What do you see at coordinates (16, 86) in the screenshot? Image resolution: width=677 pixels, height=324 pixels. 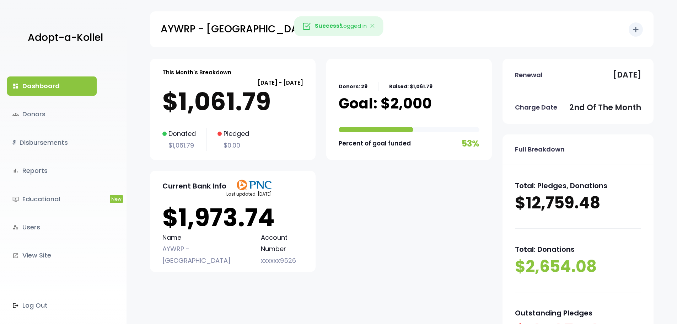 I see `i: dashboard` at bounding box center [16, 86].